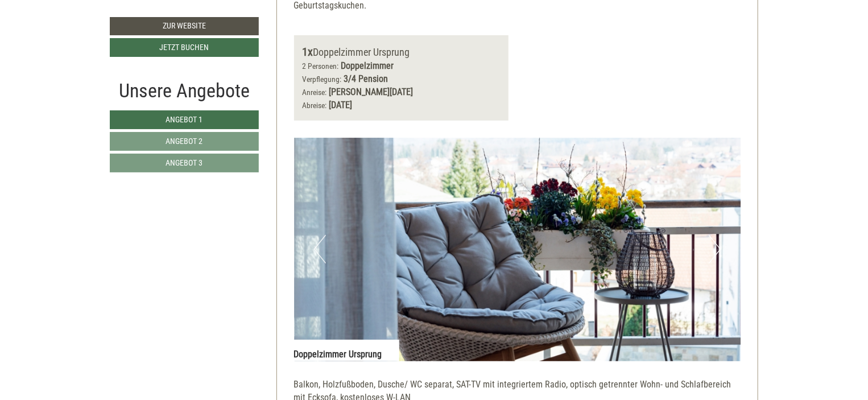 The width and height of the screenshot is (868, 400). Describe the element at coordinates (184, 26) in the screenshot. I see `a: Zur Website` at that location.